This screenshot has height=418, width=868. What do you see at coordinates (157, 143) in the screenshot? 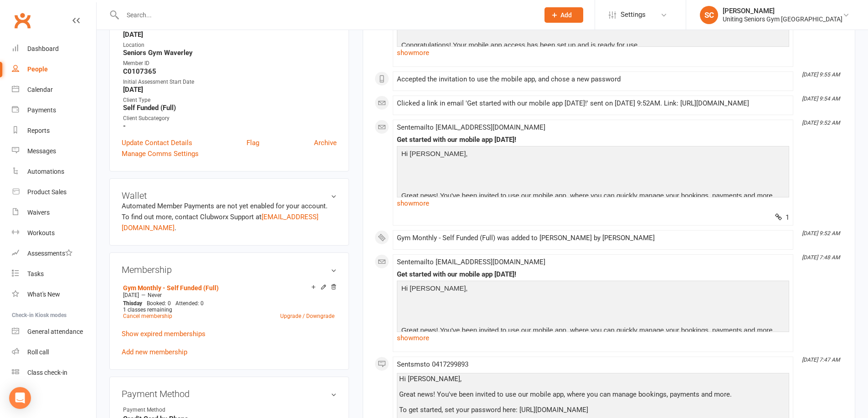
I see `a: Update Contact Details` at bounding box center [157, 143].